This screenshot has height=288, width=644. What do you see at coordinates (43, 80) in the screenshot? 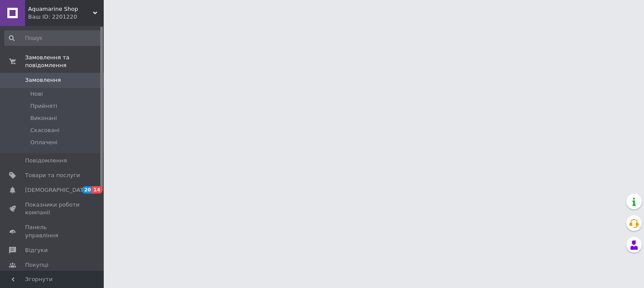
I see `span: Замовлення` at bounding box center [43, 80].